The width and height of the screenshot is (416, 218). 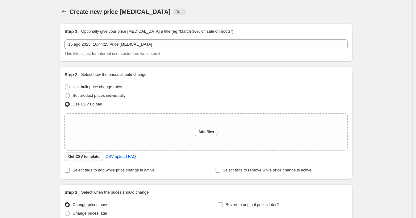 What do you see at coordinates (267, 170) in the screenshot?
I see `span: Select tags to remove while price change is active` at bounding box center [267, 170].